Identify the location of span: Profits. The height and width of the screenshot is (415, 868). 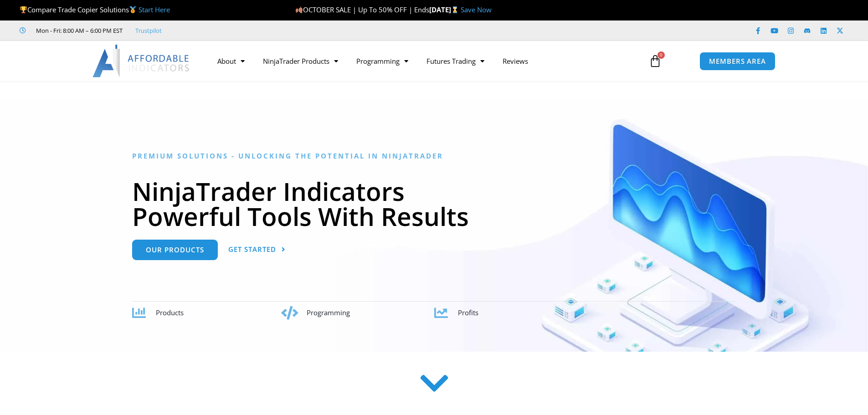
(468, 313).